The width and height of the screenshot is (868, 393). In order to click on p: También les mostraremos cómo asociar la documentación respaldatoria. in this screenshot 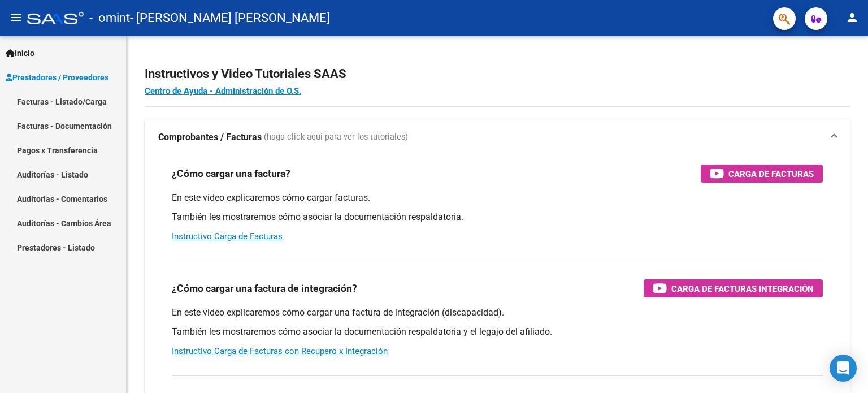, I will do `click(497, 217)`.